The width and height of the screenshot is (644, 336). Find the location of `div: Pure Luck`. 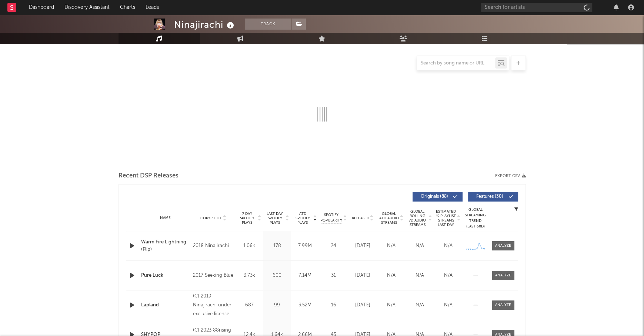

div: Pure Luck is located at coordinates (165, 276).